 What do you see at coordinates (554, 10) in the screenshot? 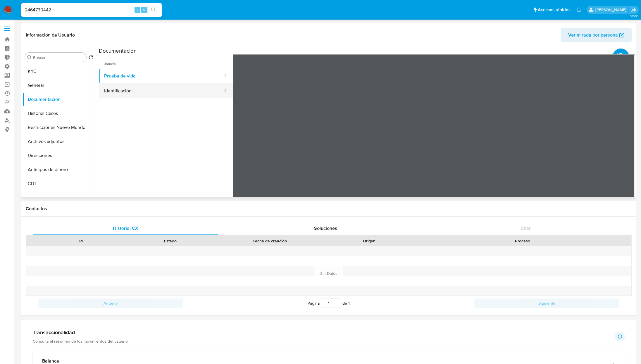
I see `span: Accesos rápidos` at bounding box center [554, 10].